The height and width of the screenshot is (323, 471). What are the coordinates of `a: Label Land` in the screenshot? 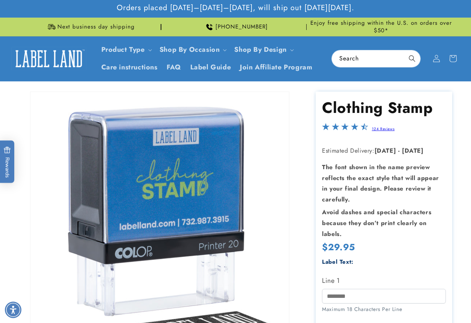 It's located at (49, 59).